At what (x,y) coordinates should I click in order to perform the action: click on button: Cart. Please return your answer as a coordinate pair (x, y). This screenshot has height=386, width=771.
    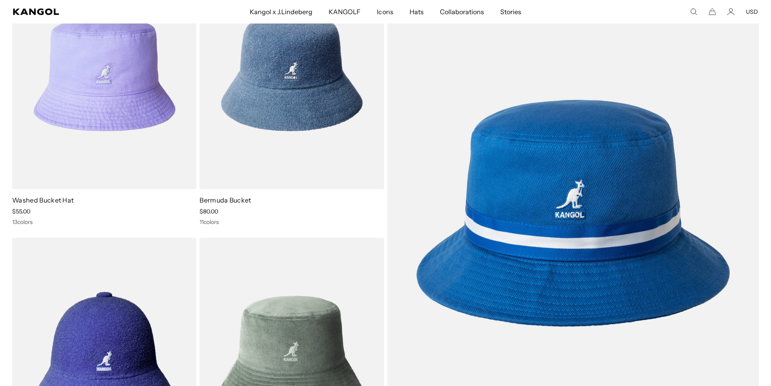
    Looking at the image, I should click on (712, 12).